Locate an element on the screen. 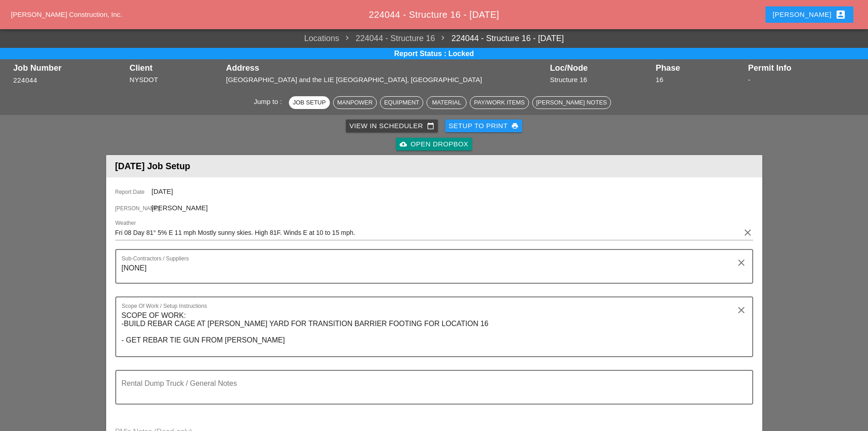 The image size is (868, 431). div: Loc/Node is located at coordinates (601, 68).